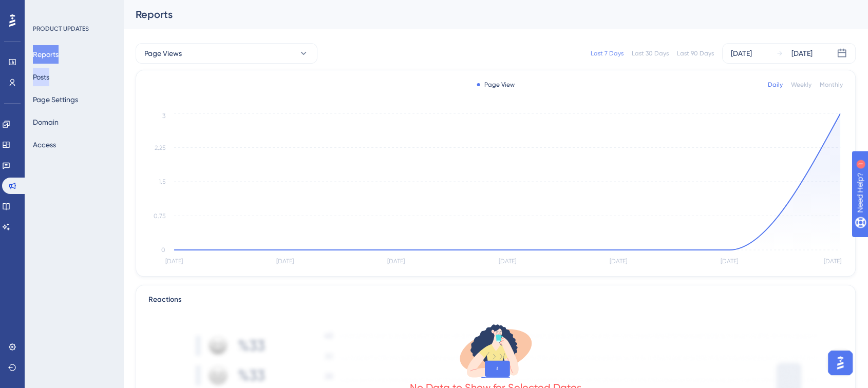  What do you see at coordinates (607, 53) in the screenshot?
I see `div: Last 7 Days` at bounding box center [607, 53].